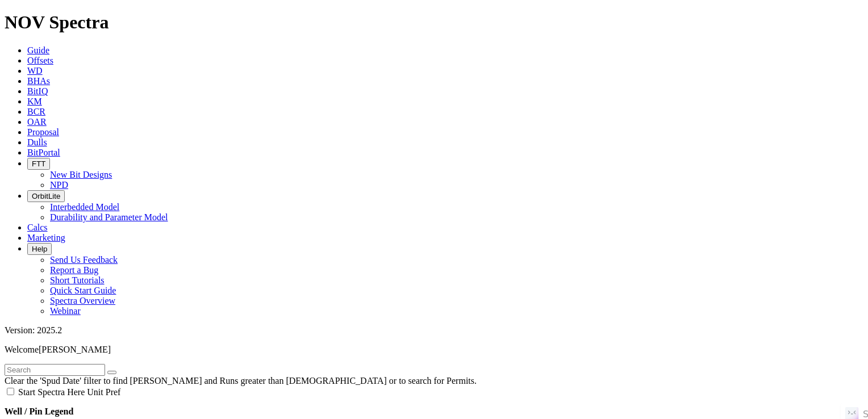 The width and height of the screenshot is (868, 419). I want to click on span: Help, so click(39, 249).